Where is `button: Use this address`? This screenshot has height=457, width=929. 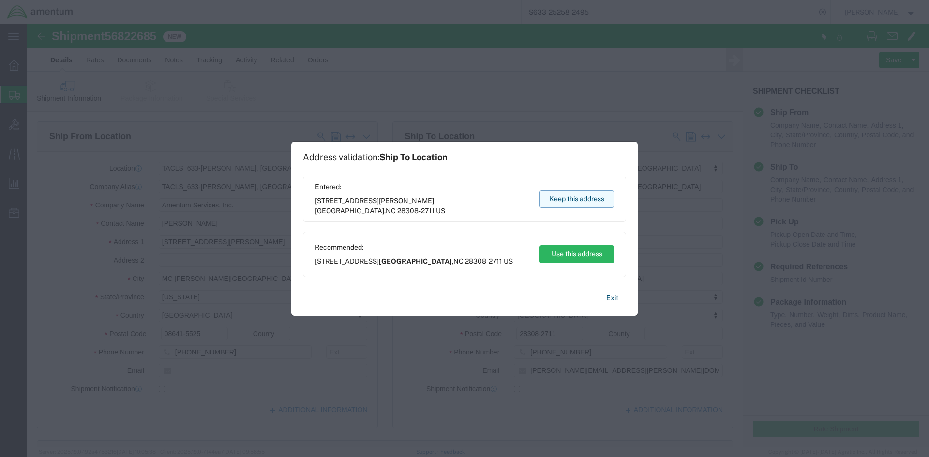 button: Use this address is located at coordinates (577, 254).